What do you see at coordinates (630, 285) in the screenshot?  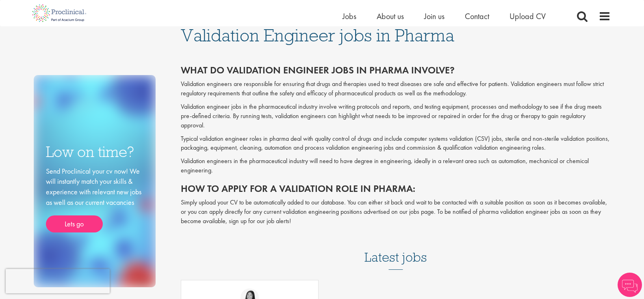 I see `img: Chatbot` at bounding box center [630, 285].